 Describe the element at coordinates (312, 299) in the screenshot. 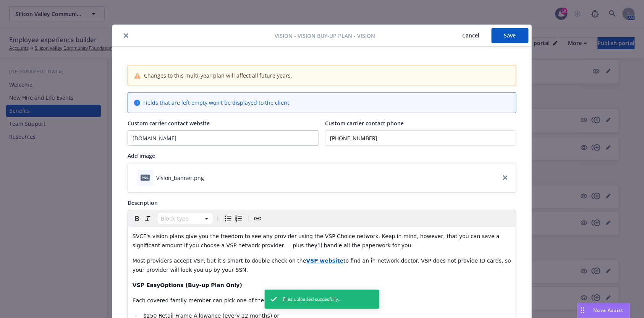

I see `span: Files uploaded succesfully...` at that location.